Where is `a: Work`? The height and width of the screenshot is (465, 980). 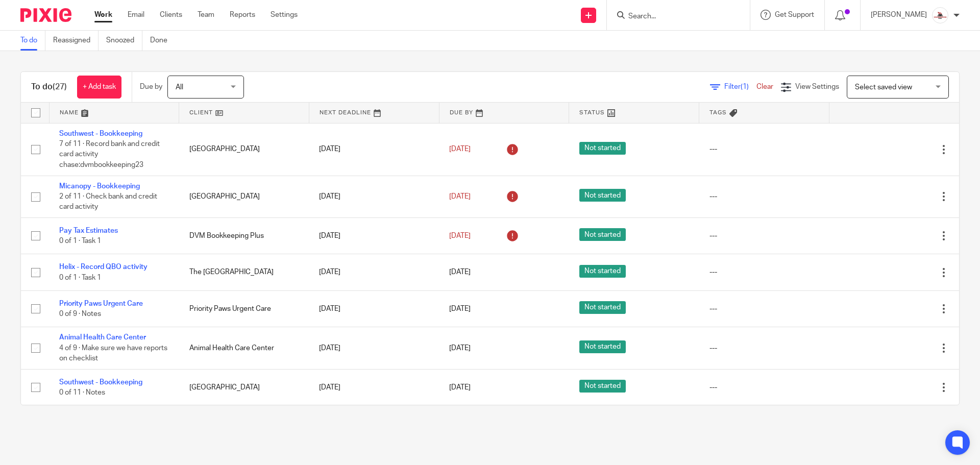
a: Work is located at coordinates (103, 15).